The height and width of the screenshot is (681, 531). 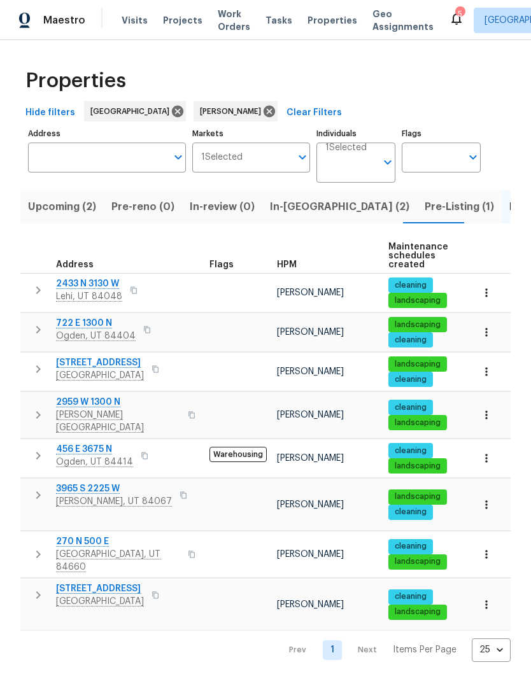 I want to click on span: Geo Assignments, so click(x=403, y=20).